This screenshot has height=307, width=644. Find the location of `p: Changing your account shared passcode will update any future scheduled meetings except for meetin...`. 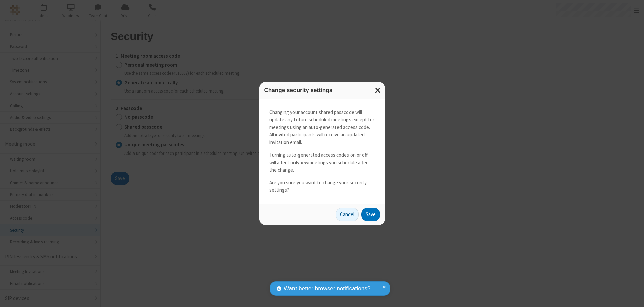

p: Changing your account shared passcode will update any future scheduled meetings except for meetin... is located at coordinates (322, 128).